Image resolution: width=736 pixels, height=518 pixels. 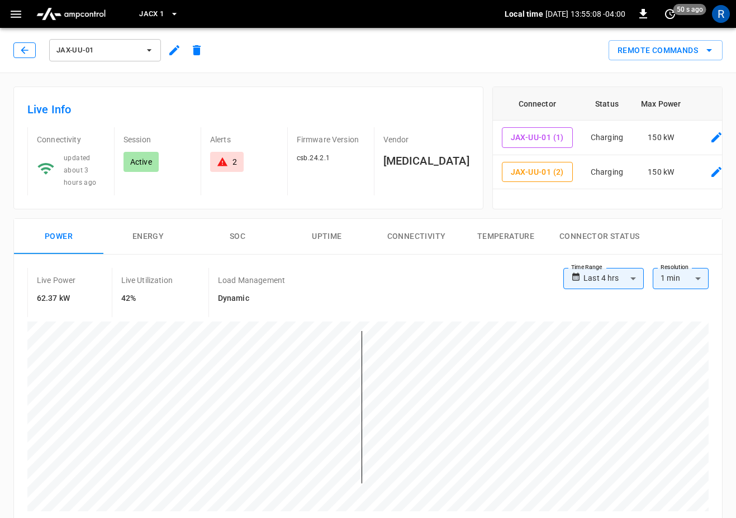 I want to click on button: Connector Status, so click(x=599, y=237).